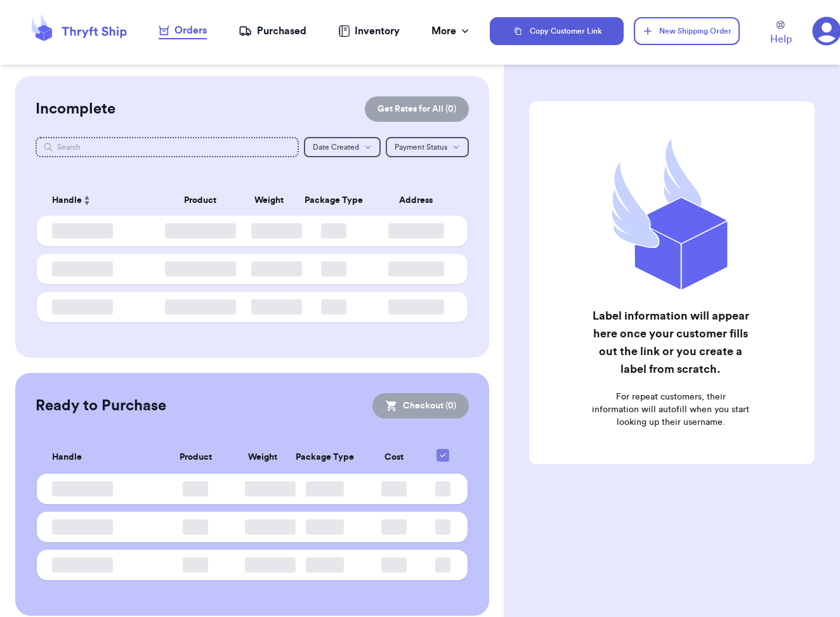  What do you see at coordinates (427, 147) in the screenshot?
I see `button: Payment Status` at bounding box center [427, 147].